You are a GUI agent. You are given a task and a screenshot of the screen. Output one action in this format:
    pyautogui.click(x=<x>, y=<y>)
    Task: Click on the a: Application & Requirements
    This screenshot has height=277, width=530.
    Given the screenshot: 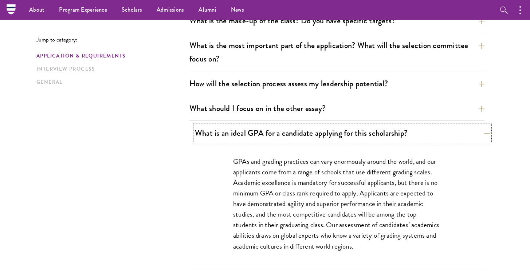 What is the action you would take?
    pyautogui.click(x=111, y=56)
    